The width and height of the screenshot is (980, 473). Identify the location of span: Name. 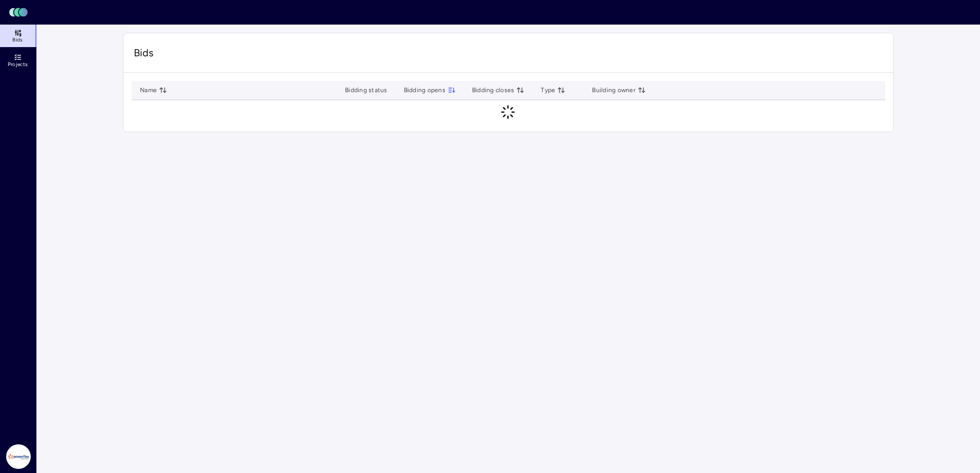
(154, 90).